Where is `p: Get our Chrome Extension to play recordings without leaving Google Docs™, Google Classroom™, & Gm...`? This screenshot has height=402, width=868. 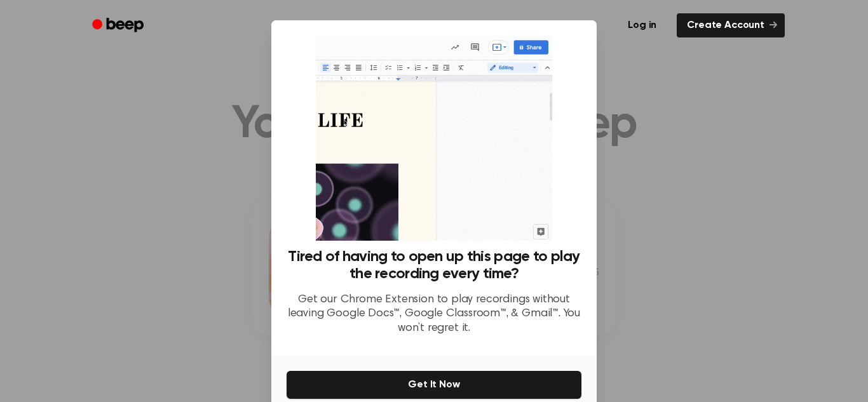 p: Get our Chrome Extension to play recordings without leaving Google Docs™, Google Classroom™, & Gm... is located at coordinates (434, 314).